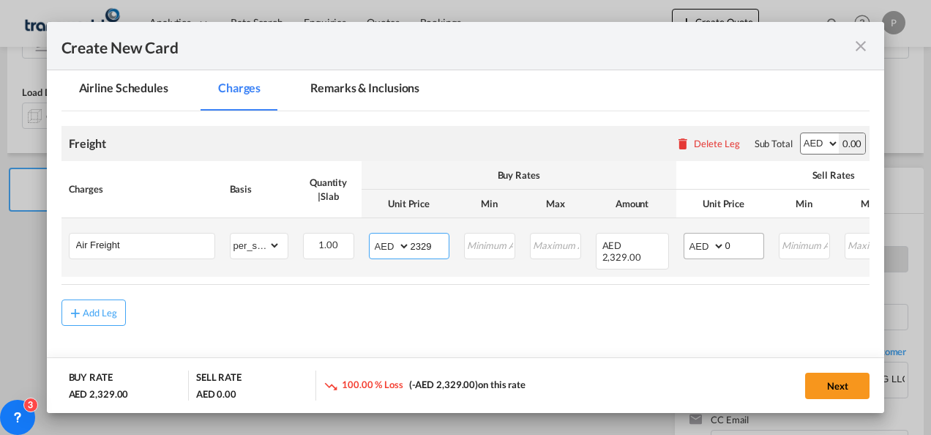 This screenshot has width=931, height=435. What do you see at coordinates (329, 189) in the screenshot?
I see `div: Quantity | Slab` at bounding box center [329, 189].